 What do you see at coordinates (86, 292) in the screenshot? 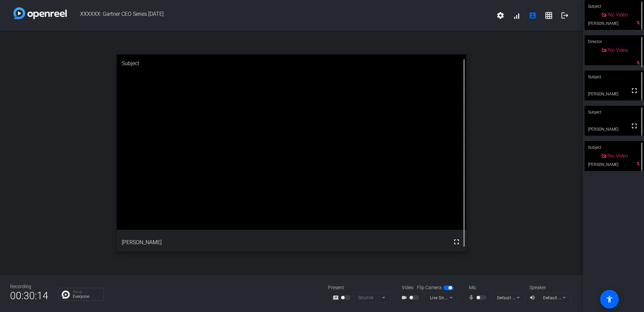
I see `p: Group` at bounding box center [86, 292].